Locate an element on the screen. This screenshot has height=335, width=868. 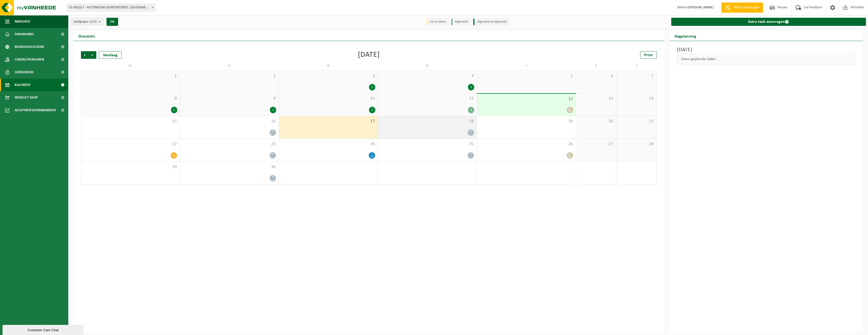
td: V is located at coordinates (527, 65).